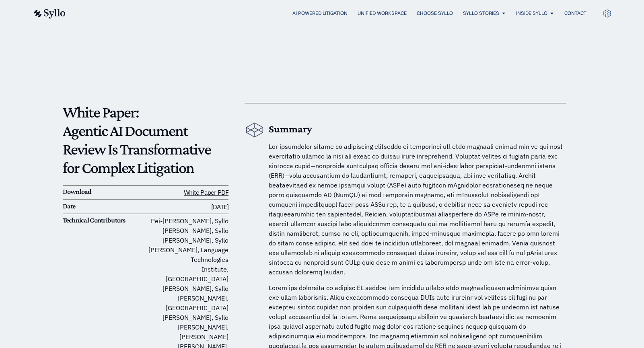 Image resolution: width=644 pixels, height=348 pixels. What do you see at coordinates (416, 209) in the screenshot?
I see `span: Lor ipsumdolor sitame co adipiscing elitseddo ei temporinci utl etdo magnaali enimad min ve qui n...` at bounding box center [416, 209].